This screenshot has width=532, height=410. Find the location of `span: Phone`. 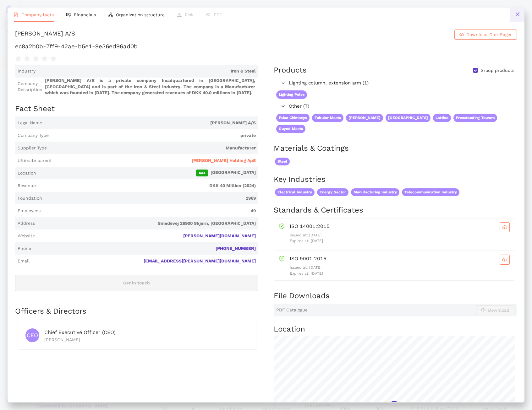

span: Phone is located at coordinates (24, 248).